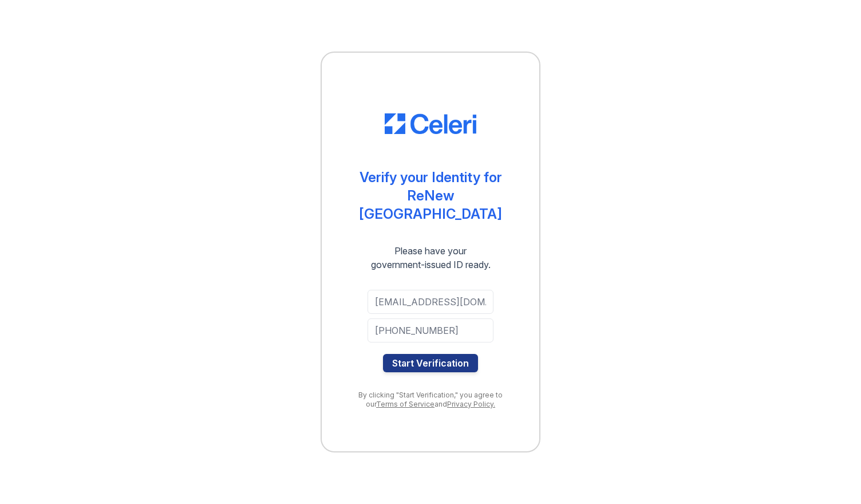  Describe the element at coordinates (431, 123) in the screenshot. I see `img: CE_Logo_Blue-a8612792a0a2168367f1c8372b55b34899dd931a85d93a1a3d3e32e68fde9ad4.png` at that location.